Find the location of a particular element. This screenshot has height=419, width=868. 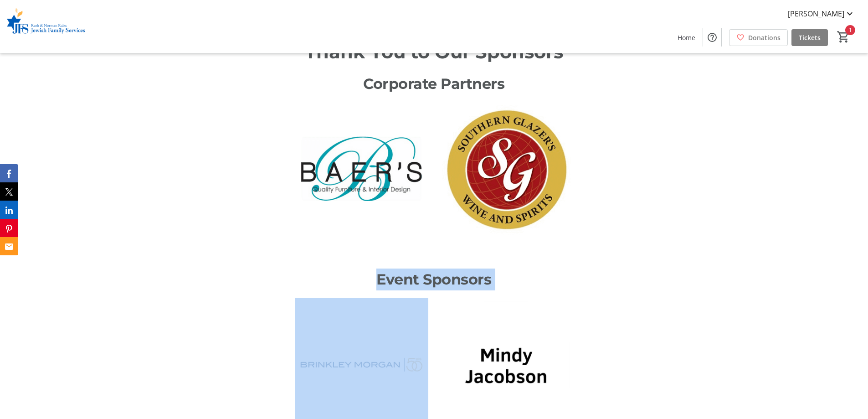

p: Event Sponsors is located at coordinates (434, 280).